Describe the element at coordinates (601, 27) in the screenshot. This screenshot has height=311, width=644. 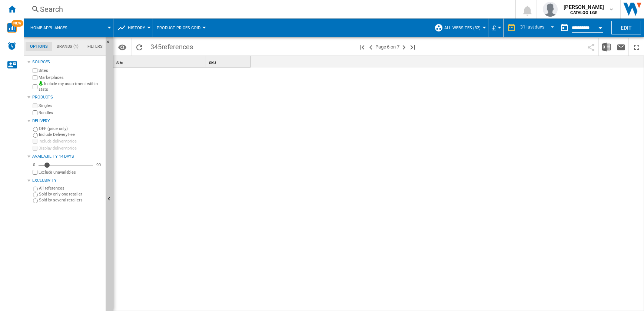
I see `button: Open calendar` at that location.